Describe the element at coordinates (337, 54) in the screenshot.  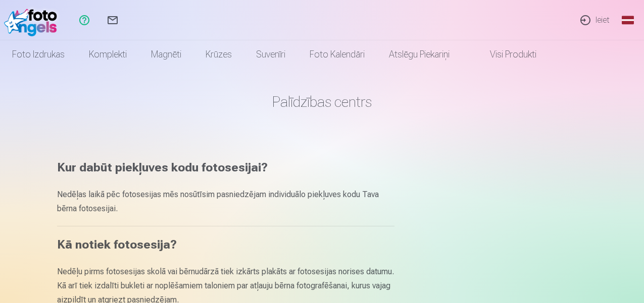
I see `a: Foto kalendāri` at that location.